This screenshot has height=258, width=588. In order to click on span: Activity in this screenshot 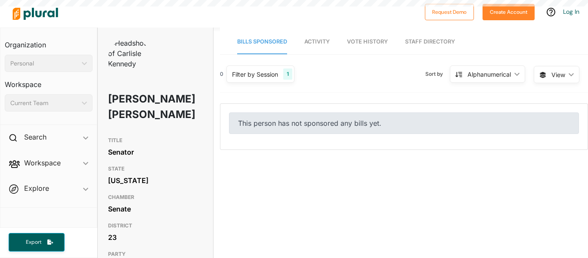, I will do `click(317, 41)`.